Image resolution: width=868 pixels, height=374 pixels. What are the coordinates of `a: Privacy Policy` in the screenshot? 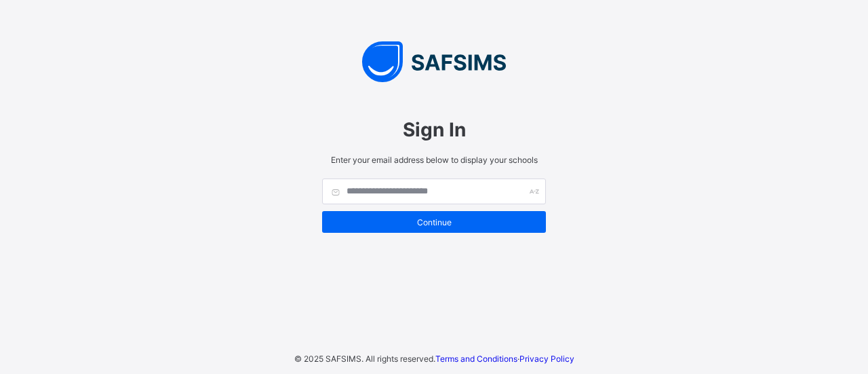 It's located at (547, 358).